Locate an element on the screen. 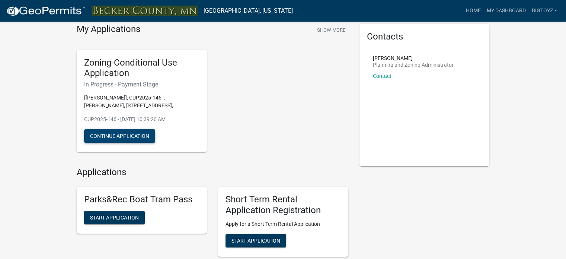  button: Continue Application is located at coordinates (120, 136).